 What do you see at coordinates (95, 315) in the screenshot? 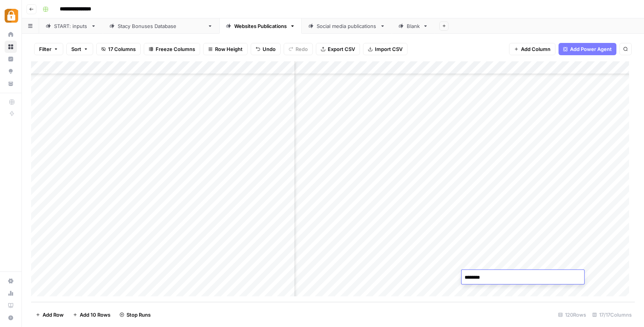
I see `span: Add 10 Rows` at bounding box center [95, 315].